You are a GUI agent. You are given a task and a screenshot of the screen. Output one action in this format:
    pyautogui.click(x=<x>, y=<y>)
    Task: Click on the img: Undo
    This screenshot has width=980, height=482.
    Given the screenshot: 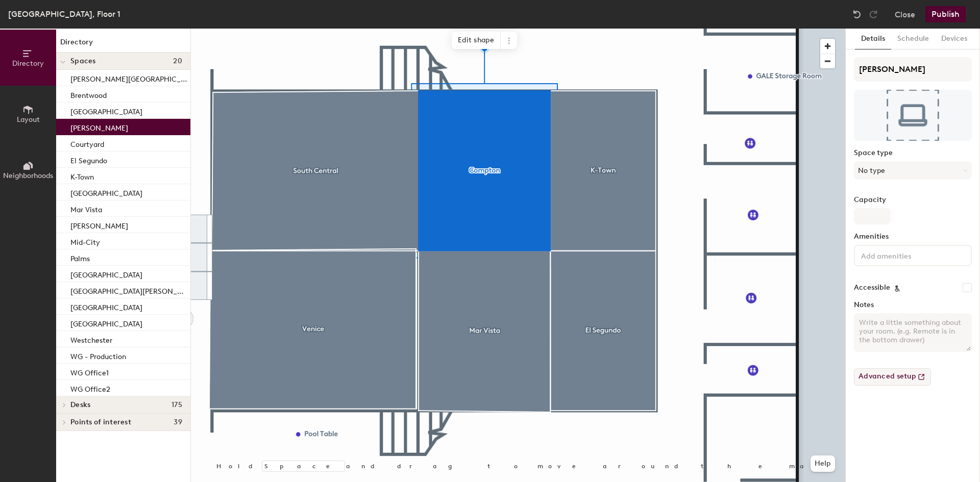 What is the action you would take?
    pyautogui.click(x=856, y=15)
    